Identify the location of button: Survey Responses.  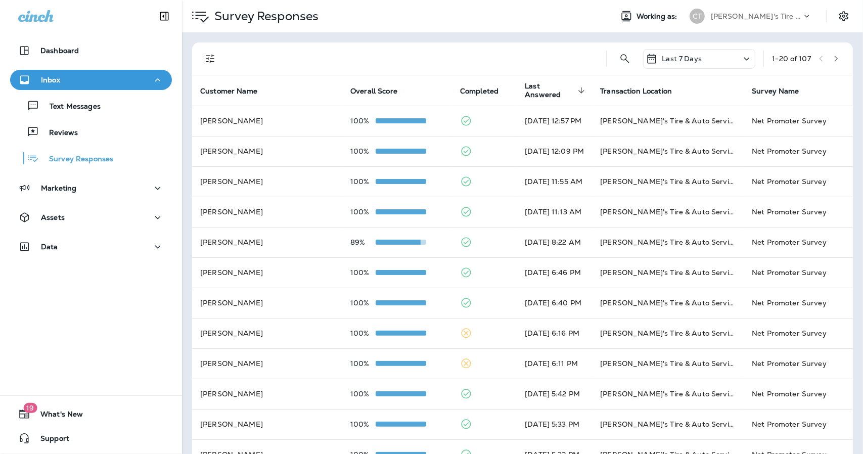
(91, 158).